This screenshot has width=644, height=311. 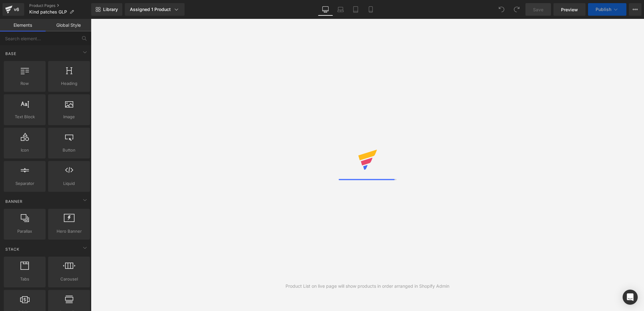 I want to click on a: Mobile, so click(x=371, y=10).